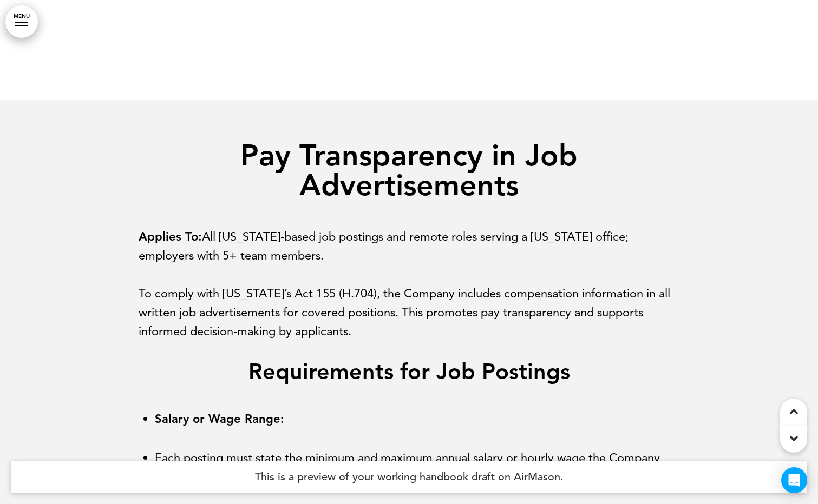  What do you see at coordinates (409, 477) in the screenshot?
I see `h4: This is a preview of your working handbook draft on AirMason.` at bounding box center [409, 477].